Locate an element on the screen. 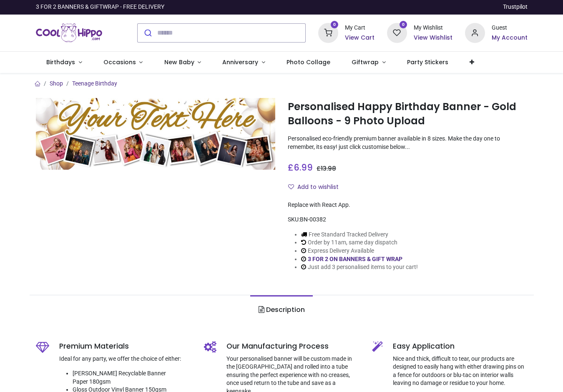 The height and width of the screenshot is (392, 563). span: BN-00382 is located at coordinates (313, 219).